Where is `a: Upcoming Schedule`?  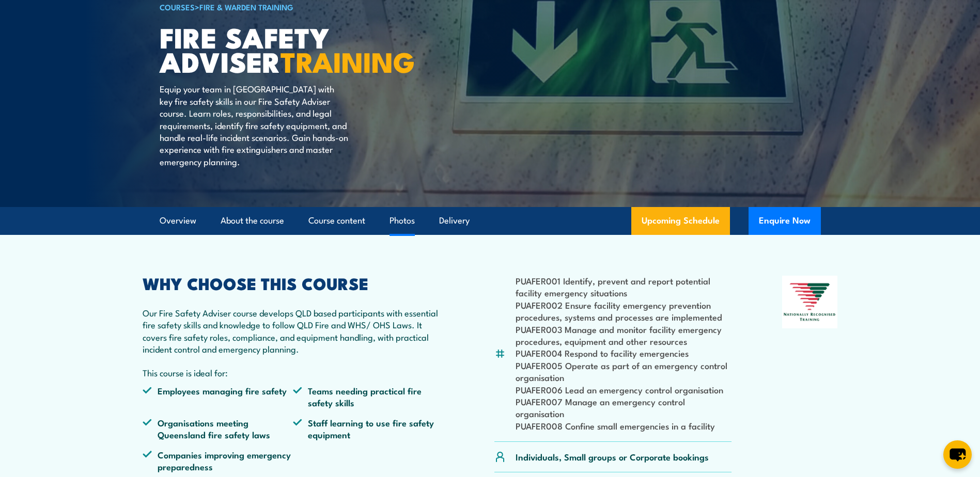 a: Upcoming Schedule is located at coordinates (680, 221).